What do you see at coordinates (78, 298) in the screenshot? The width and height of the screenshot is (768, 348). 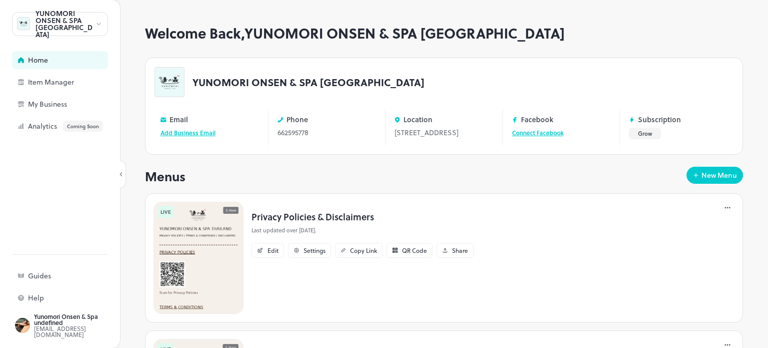 I see `div: Help` at bounding box center [78, 298].